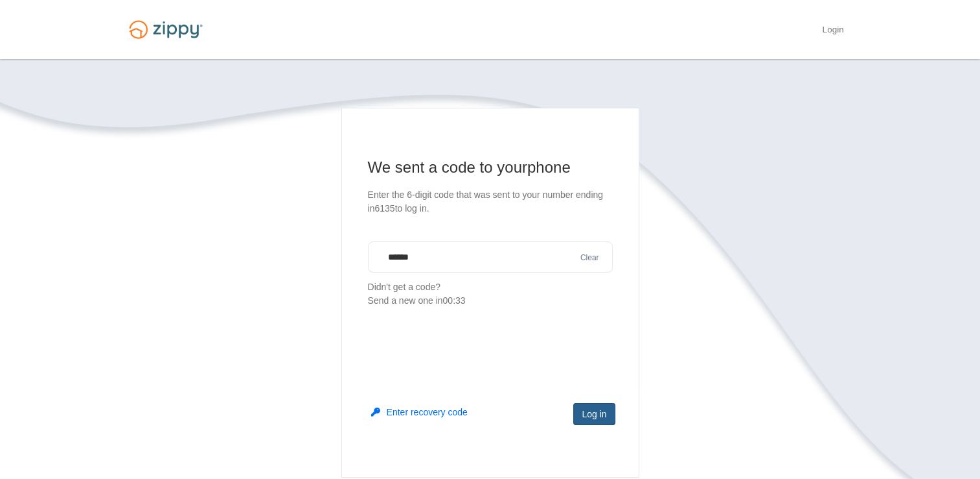  Describe the element at coordinates (590, 257) in the screenshot. I see `button: Clear` at that location.